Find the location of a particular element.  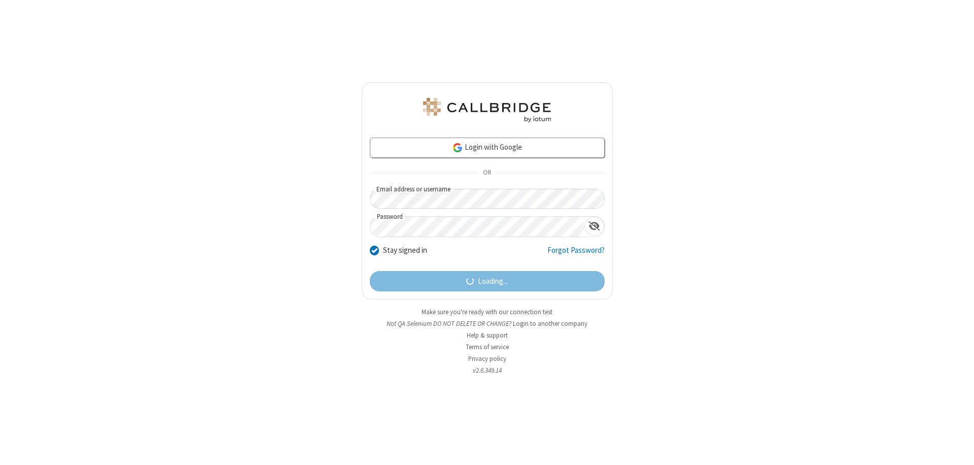

a: Privacy policy is located at coordinates (487, 358).